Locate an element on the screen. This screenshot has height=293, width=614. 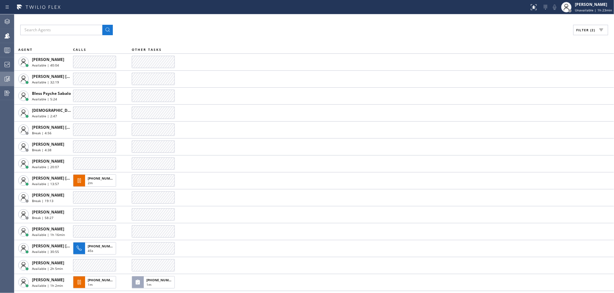
span: Break | 4:38 is located at coordinates (42, 150).